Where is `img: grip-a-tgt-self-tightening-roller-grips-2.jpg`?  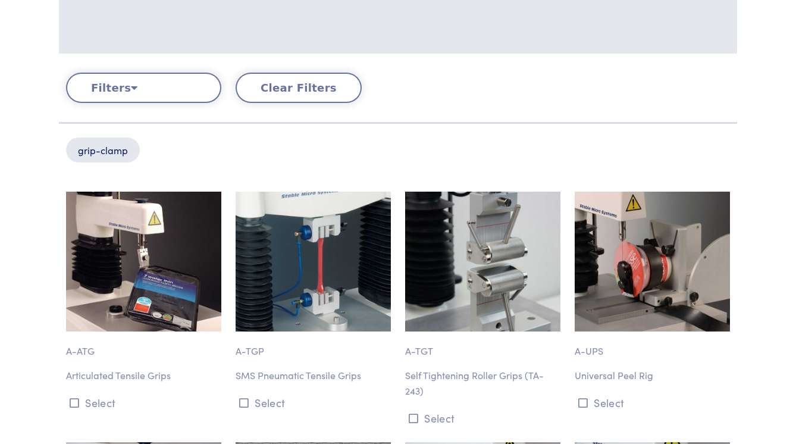
img: grip-a-tgt-self-tightening-roller-grips-2.jpg is located at coordinates (482, 261).